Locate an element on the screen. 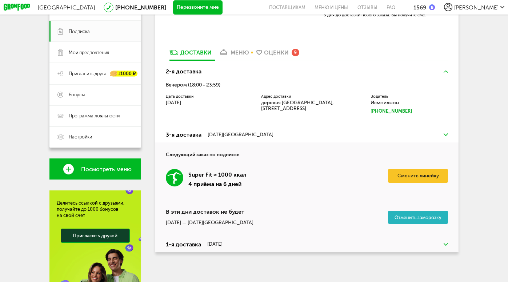  span: Мои предпочтения is located at coordinates (89, 52).